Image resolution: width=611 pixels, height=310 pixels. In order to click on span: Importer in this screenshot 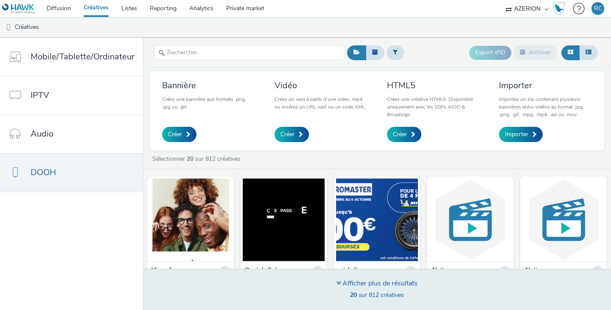, I will do `click(516, 134)`.